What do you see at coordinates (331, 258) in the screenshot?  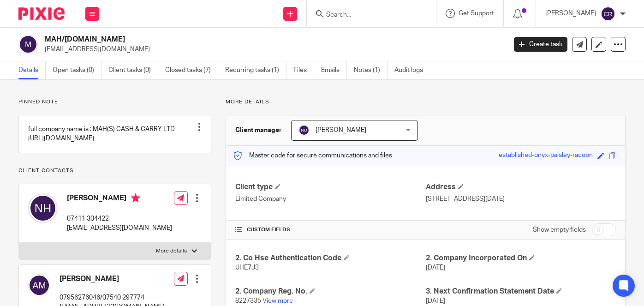 I see `h4: 2. Co Hse Authentication Code` at bounding box center [331, 258].